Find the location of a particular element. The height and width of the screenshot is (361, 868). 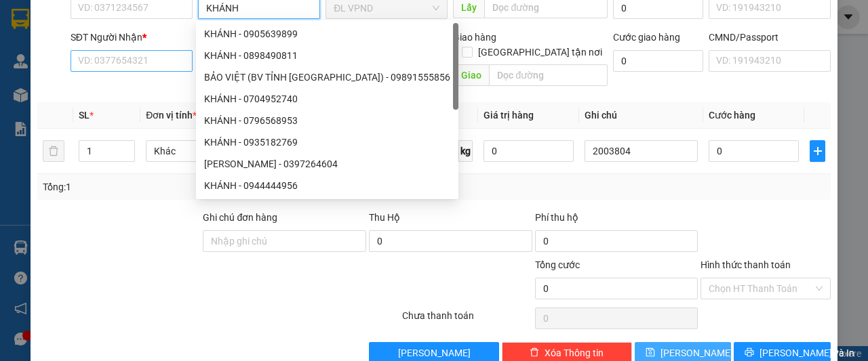

th: Ghi chú is located at coordinates (641, 115).